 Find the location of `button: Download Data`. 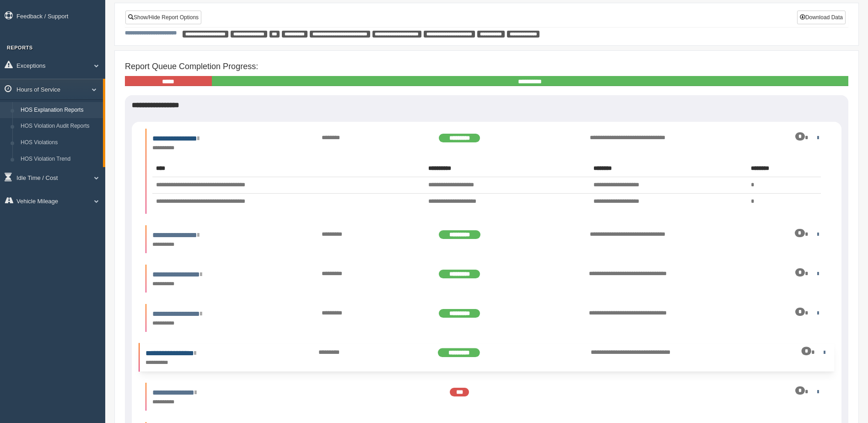

button: Download Data is located at coordinates (821, 18).